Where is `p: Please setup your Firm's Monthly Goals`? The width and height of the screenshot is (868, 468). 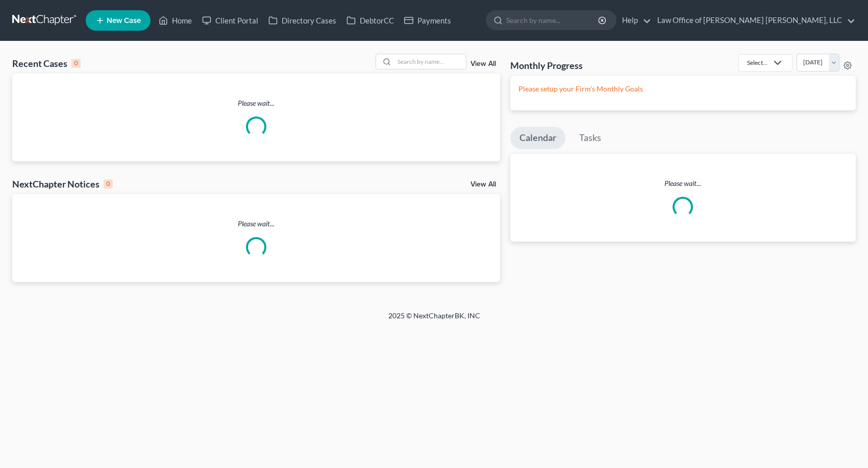
p: Please setup your Firm's Monthly Goals is located at coordinates (683, 89).